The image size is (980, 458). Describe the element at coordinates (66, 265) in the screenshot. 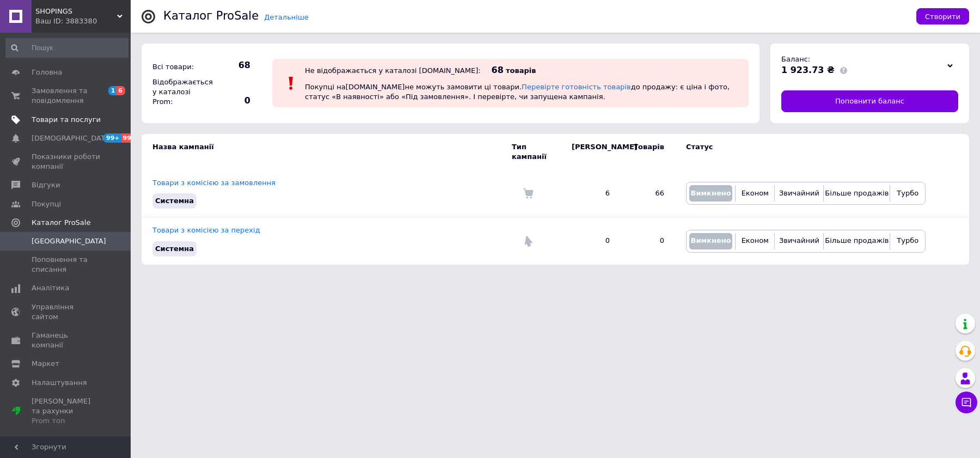

I see `span: Поповнення та списання` at that location.